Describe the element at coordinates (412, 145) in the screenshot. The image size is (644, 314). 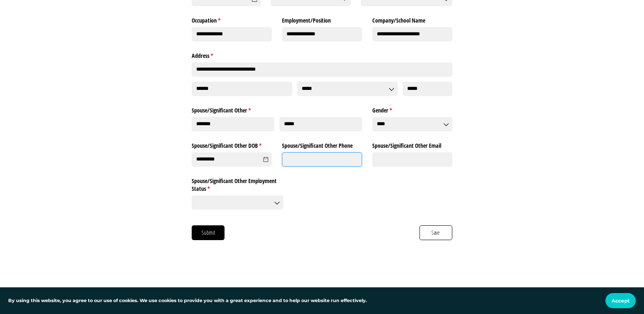
I see `label: Spouse/​Significant Other Email` at that location.